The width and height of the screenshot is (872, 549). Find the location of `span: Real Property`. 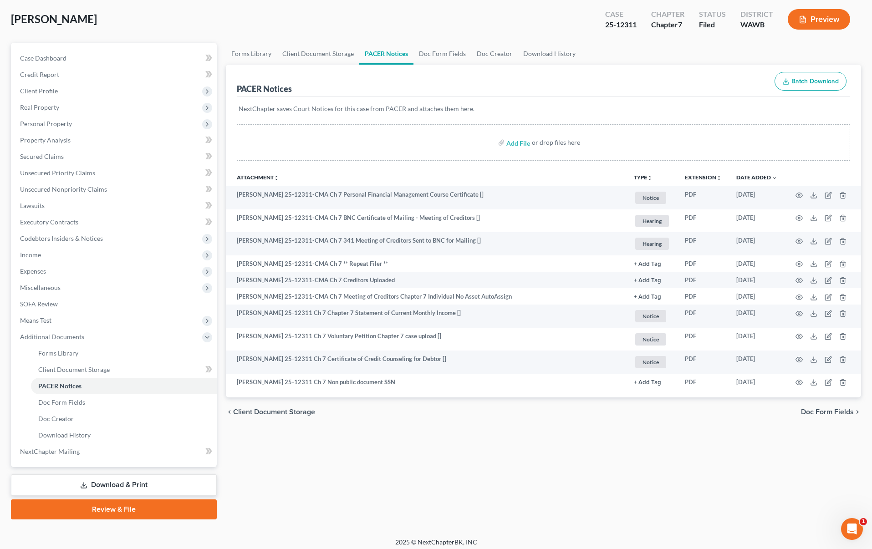

span: Real Property is located at coordinates (40, 107).